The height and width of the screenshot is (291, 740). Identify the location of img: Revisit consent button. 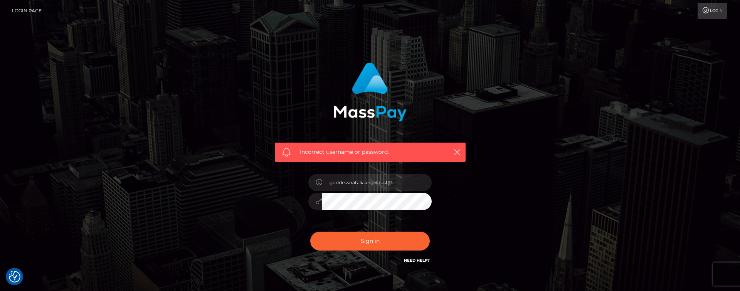
(15, 277).